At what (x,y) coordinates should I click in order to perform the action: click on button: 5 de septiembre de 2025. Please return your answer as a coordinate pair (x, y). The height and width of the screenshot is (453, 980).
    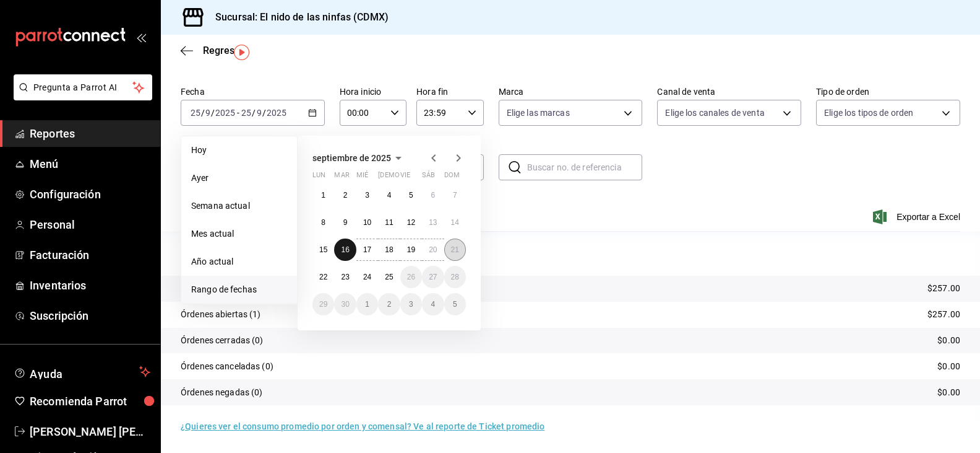
    Looking at the image, I should click on (411, 195).